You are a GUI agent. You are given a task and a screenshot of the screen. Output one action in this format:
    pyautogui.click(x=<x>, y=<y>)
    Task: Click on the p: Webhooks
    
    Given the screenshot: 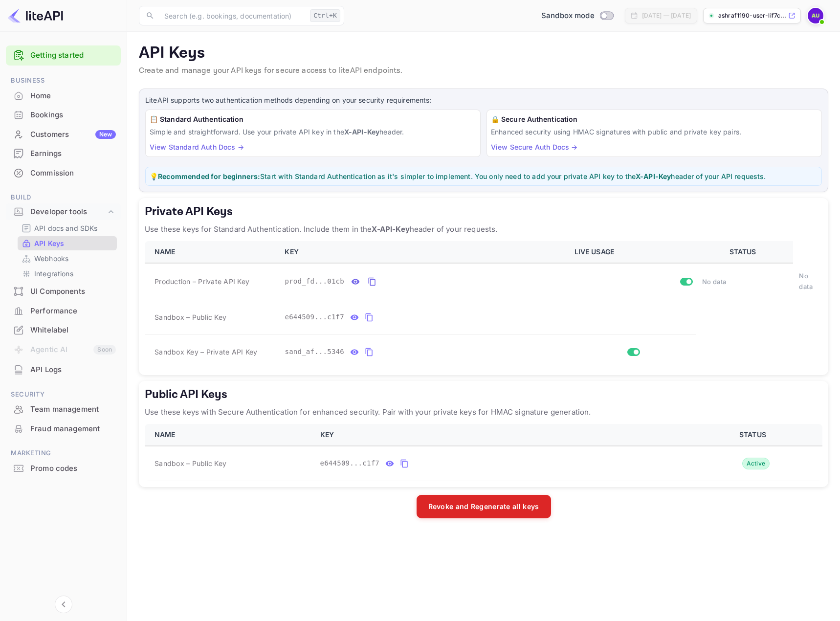 What is the action you would take?
    pyautogui.click(x=51, y=258)
    